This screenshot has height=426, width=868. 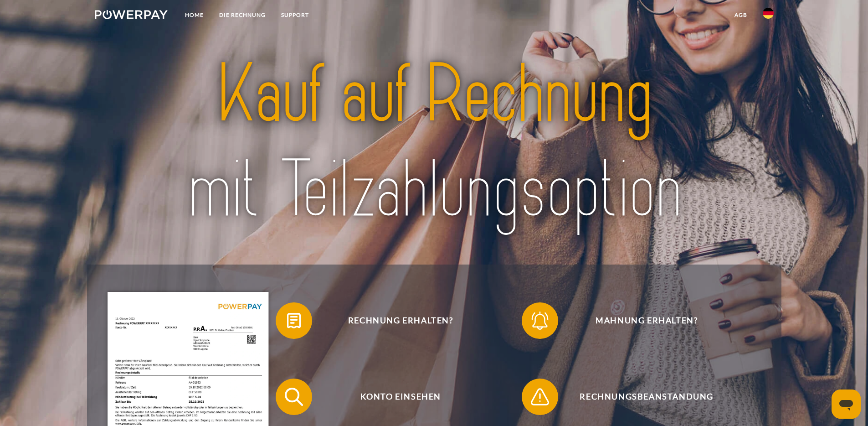 What do you see at coordinates (242, 15) in the screenshot?
I see `a: DIE RECHNUNG` at bounding box center [242, 15].